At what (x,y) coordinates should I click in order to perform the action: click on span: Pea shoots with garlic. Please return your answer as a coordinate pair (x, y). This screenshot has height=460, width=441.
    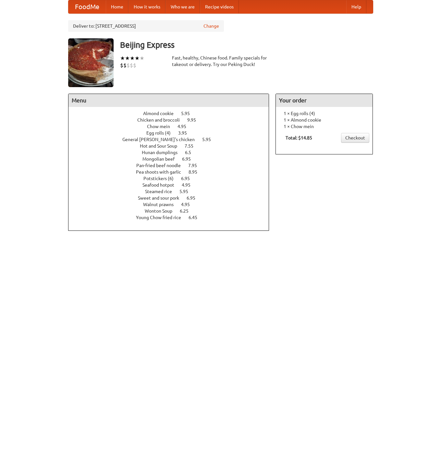
    Looking at the image, I should click on (162, 172).